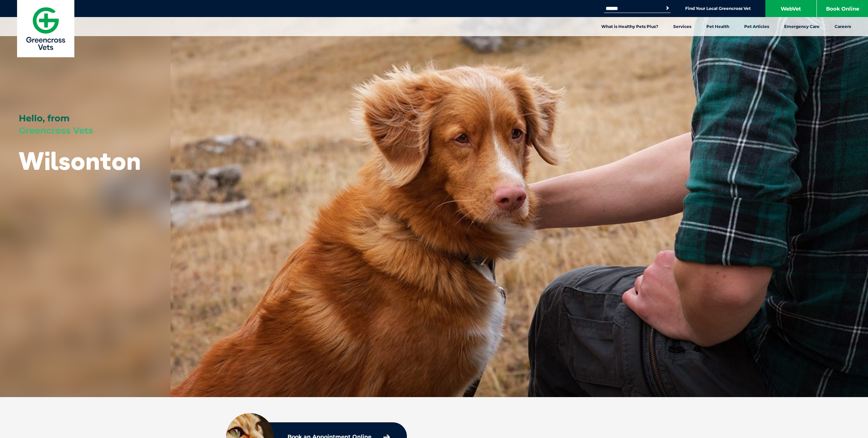 The image size is (868, 438). What do you see at coordinates (682, 27) in the screenshot?
I see `a: Services` at bounding box center [682, 27].